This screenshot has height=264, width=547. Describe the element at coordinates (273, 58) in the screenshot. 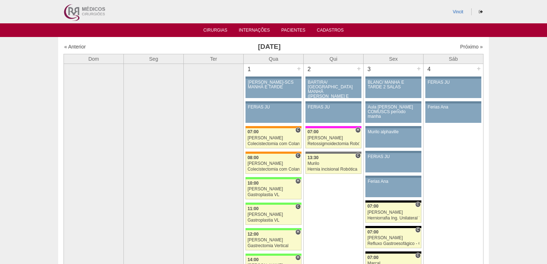

I see `th: Qua` at that location.